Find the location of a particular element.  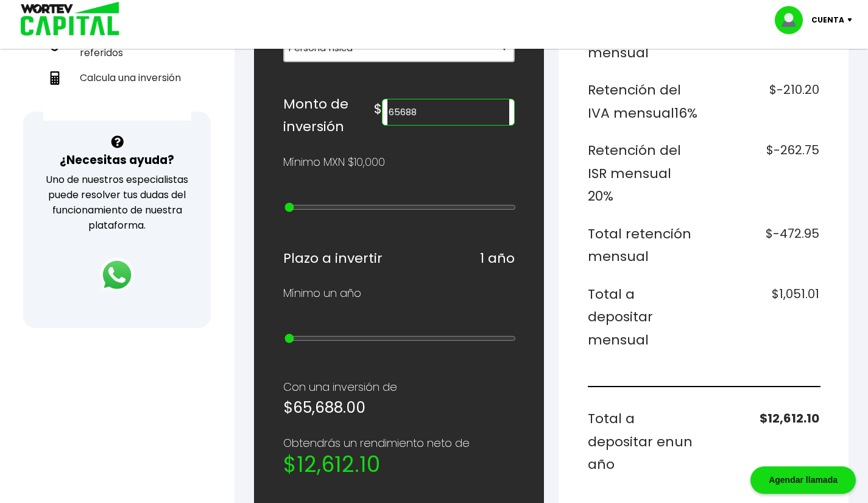

h6: Total a depositar en un año is located at coordinates (643, 441).